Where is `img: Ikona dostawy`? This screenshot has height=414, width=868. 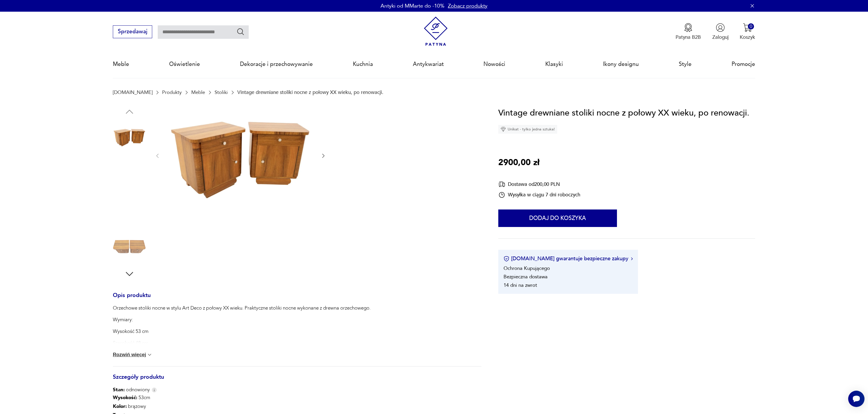 img: Ikona dostawy is located at coordinates (501, 184).